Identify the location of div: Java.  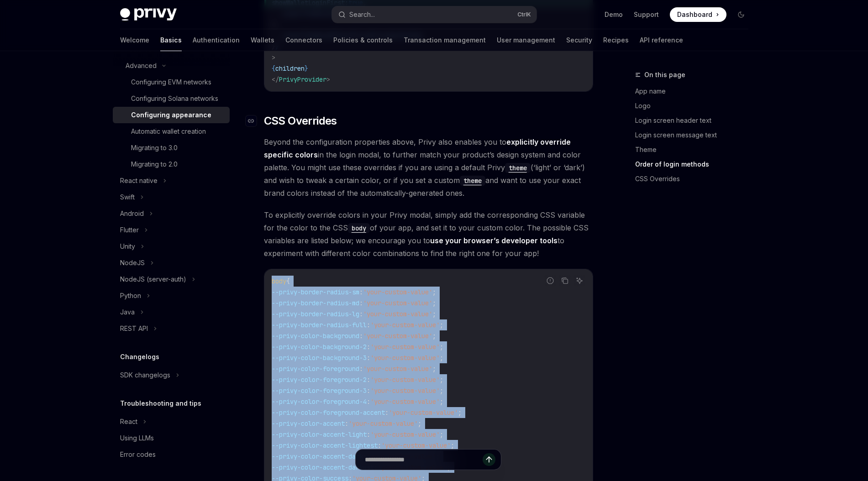
(127, 312).